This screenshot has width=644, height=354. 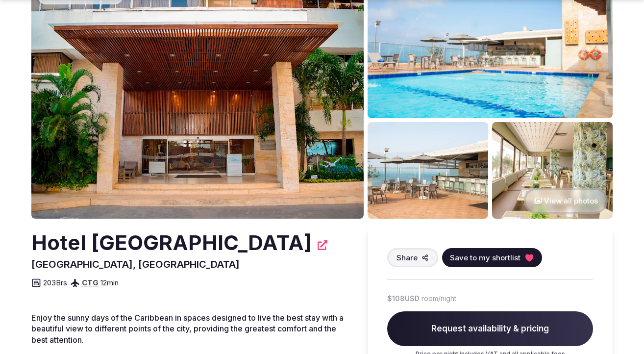 I want to click on span: Save to my shortlist, so click(x=485, y=258).